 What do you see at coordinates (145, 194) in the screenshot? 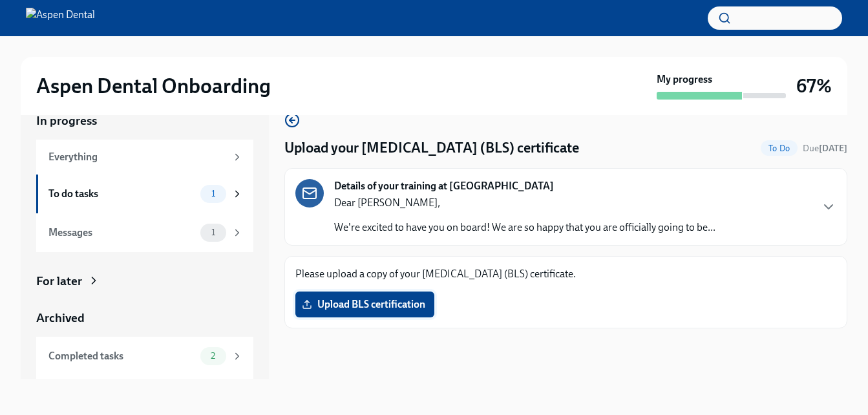
I see `a: To do tasks1` at bounding box center [145, 194].